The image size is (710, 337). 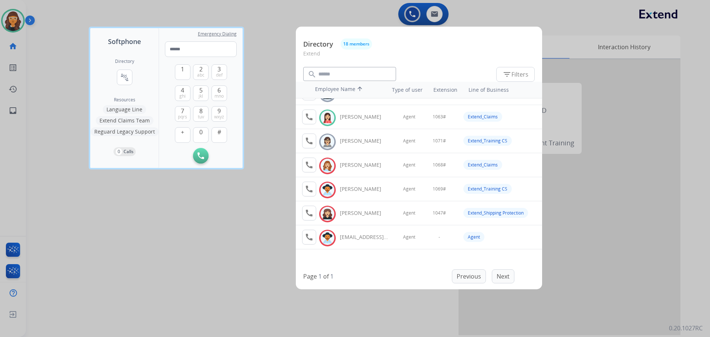 I want to click on span: abc, so click(x=201, y=75).